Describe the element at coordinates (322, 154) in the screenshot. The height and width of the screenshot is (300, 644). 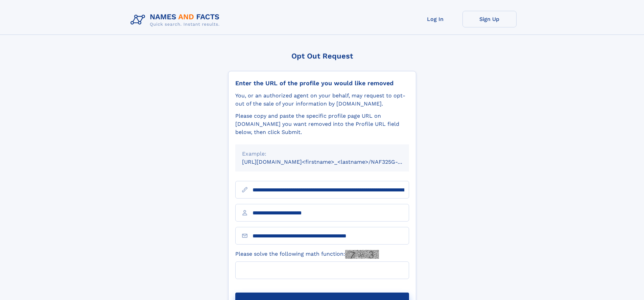
I see `div: Example:` at that location.